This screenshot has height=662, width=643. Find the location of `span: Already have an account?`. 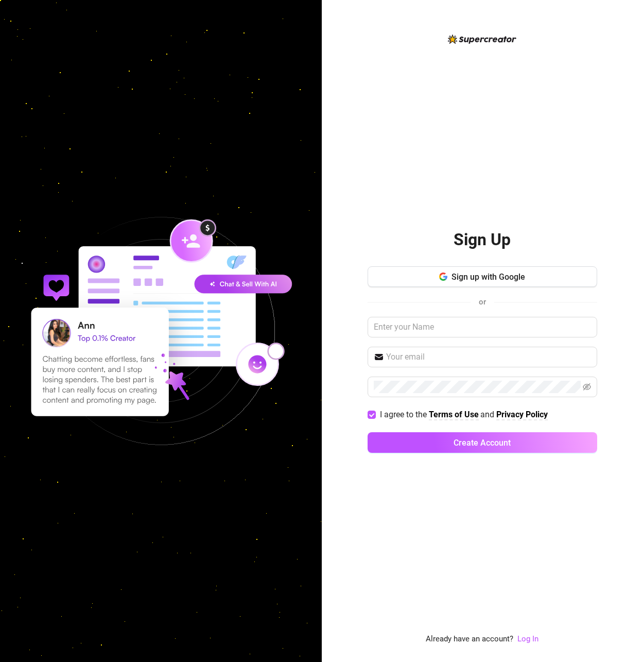

span: Already have an account? is located at coordinates (470, 639).